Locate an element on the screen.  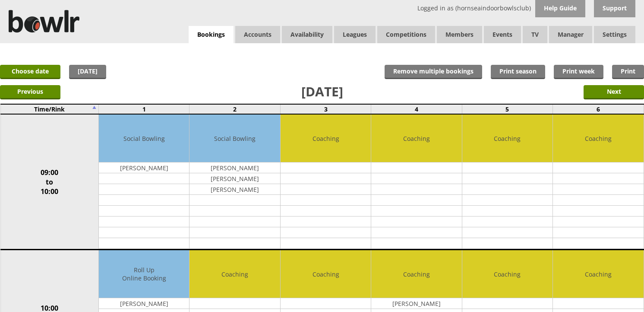
td: Time/Rink is located at coordinates (50, 109).